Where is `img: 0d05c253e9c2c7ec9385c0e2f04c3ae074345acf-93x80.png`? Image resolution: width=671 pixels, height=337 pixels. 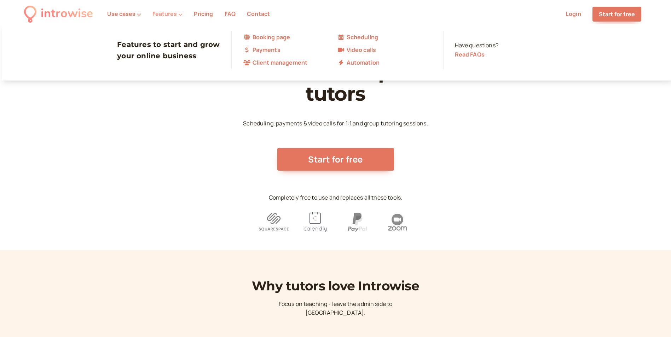 img: 0d05c253e9c2c7ec9385c0e2f04c3ae074345acf-93x80.png is located at coordinates (397, 222).